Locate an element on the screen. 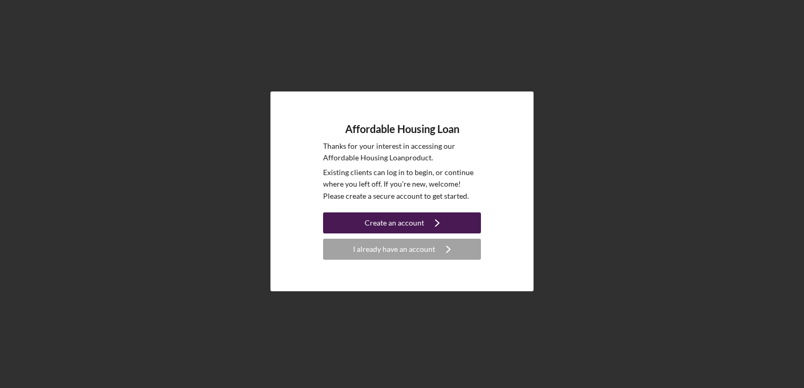 The height and width of the screenshot is (388, 804). button: Create an account is located at coordinates (402, 223).